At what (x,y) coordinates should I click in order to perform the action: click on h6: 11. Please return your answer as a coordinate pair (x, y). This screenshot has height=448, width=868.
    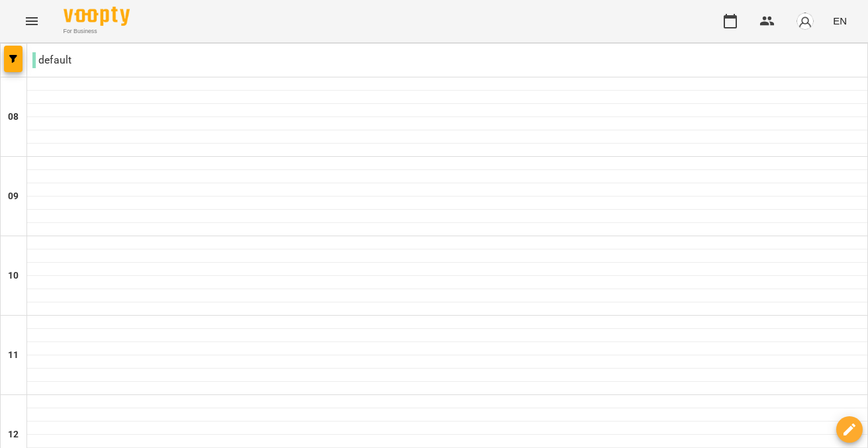
    Looking at the image, I should click on (13, 356).